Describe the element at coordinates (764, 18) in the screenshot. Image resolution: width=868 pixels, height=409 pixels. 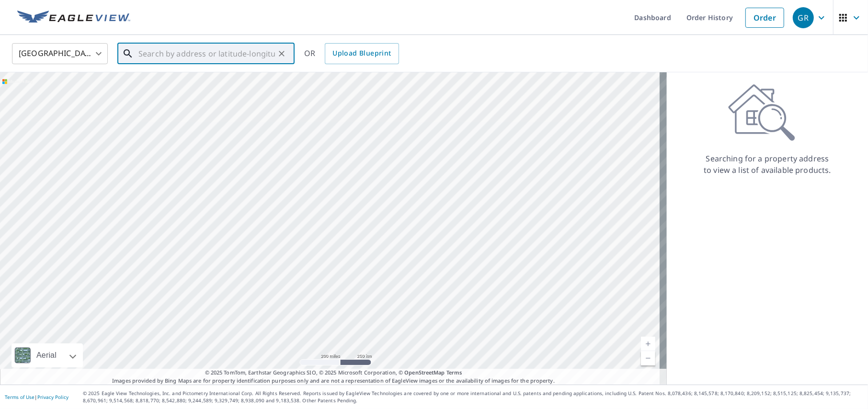
I see `a: Order` at that location.